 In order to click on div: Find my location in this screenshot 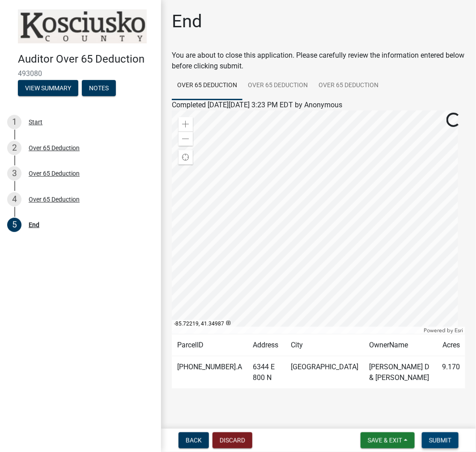, I will do `click(186, 157)`.